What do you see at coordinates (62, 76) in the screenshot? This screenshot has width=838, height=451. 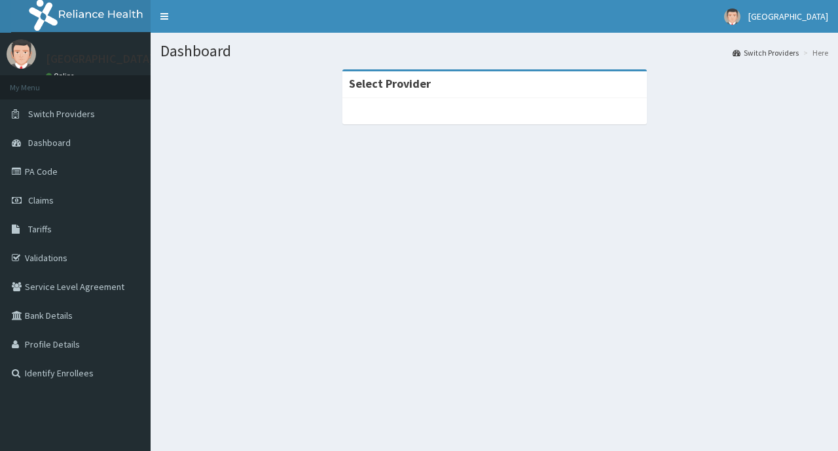 I see `a: Online` at bounding box center [62, 76].